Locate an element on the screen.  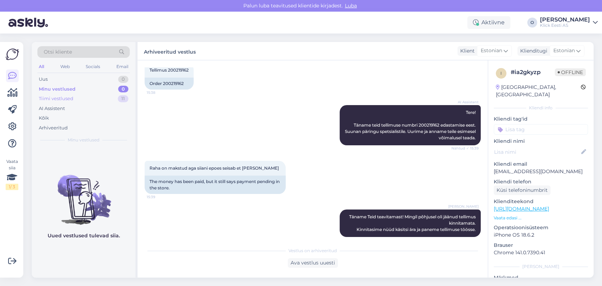
p: Kliendi nimi is located at coordinates (541, 141).